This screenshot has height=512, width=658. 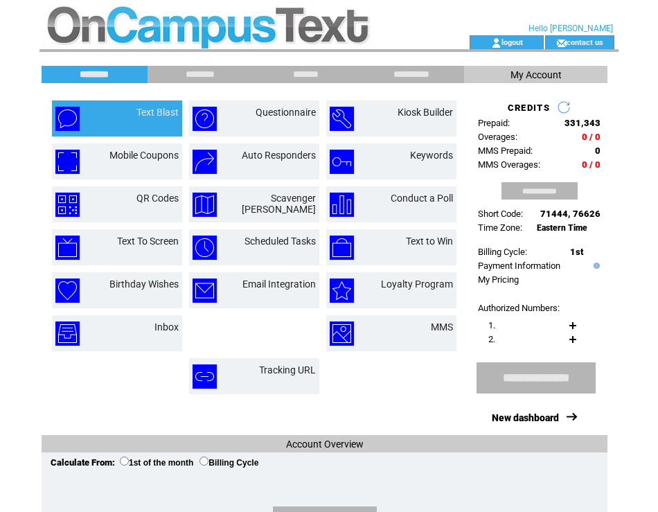 What do you see at coordinates (341, 290) in the screenshot?
I see `img: loyalty-program.png` at bounding box center [341, 290].